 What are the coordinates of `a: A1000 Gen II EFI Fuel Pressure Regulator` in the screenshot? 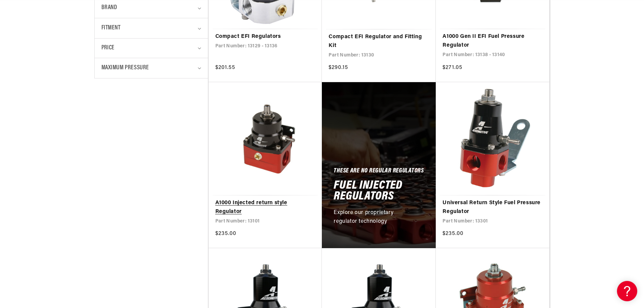 It's located at (493, 41).